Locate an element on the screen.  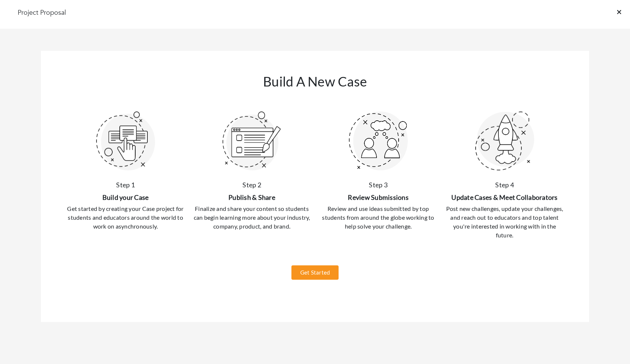
img: submit-e3edf67214fb82a4d34beb7c7ce5790b2b53fab7afe5665722f64af7c1576b37.png is located at coordinates (505, 141).